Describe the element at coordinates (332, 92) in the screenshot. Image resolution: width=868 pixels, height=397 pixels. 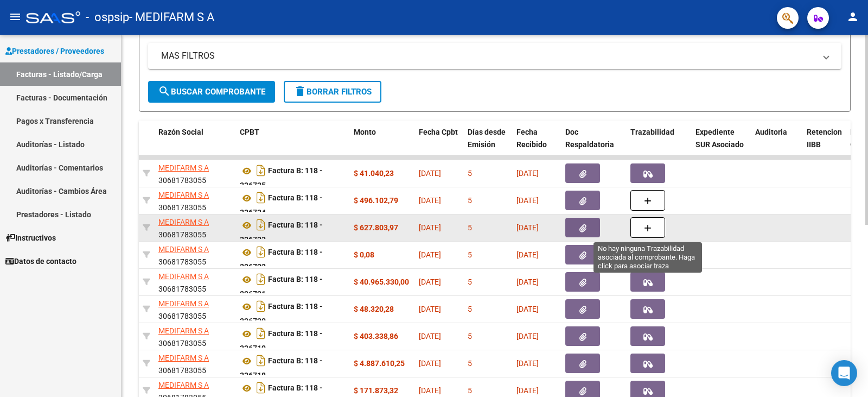
I see `span: Borrar Filtros` at that location.